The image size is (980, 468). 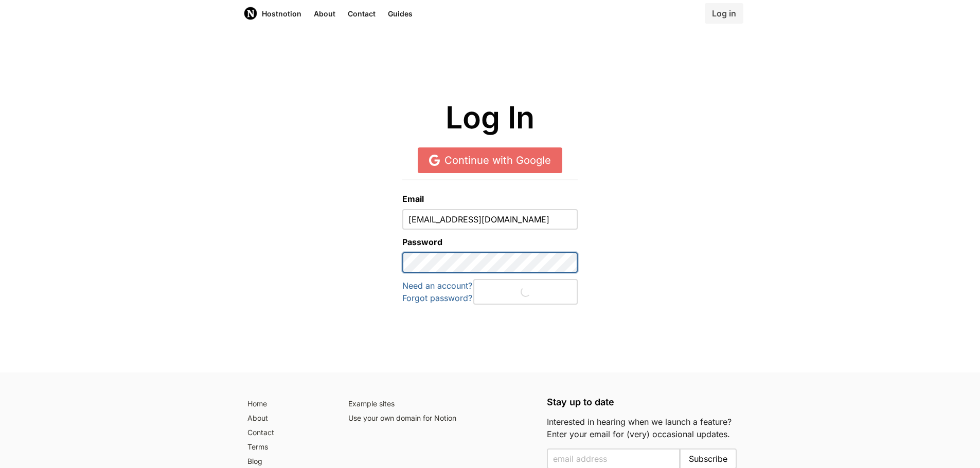 I want to click on p: Interested in hearing when we launch a feature? Enter your email for (very) occasional updates., so click(x=642, y=428).